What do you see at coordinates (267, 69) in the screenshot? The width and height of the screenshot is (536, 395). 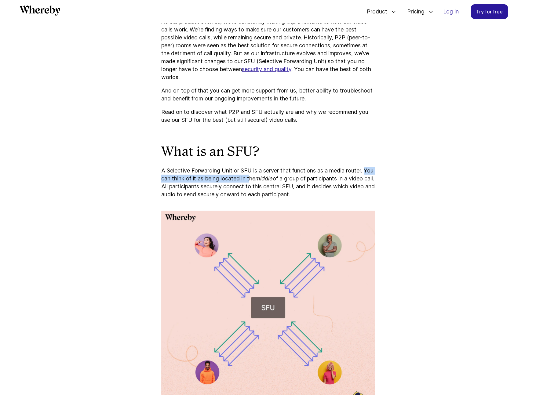 I see `a: security and quality` at bounding box center [267, 69].